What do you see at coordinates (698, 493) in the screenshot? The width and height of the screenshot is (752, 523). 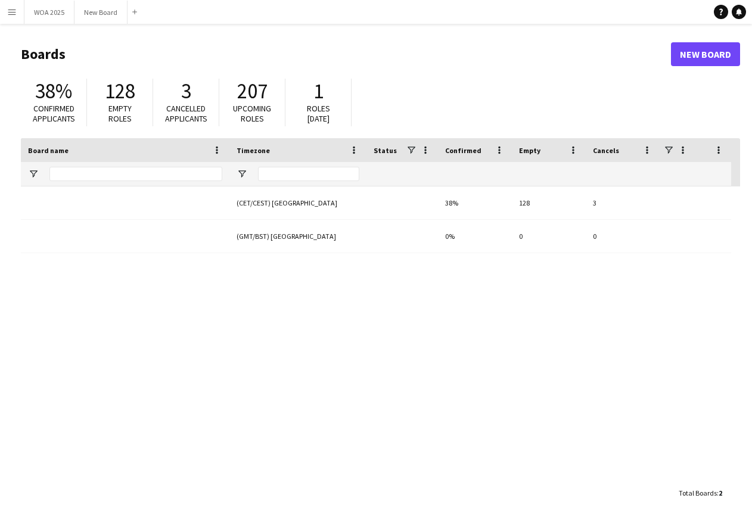 I see `span: Total Boards` at bounding box center [698, 493].